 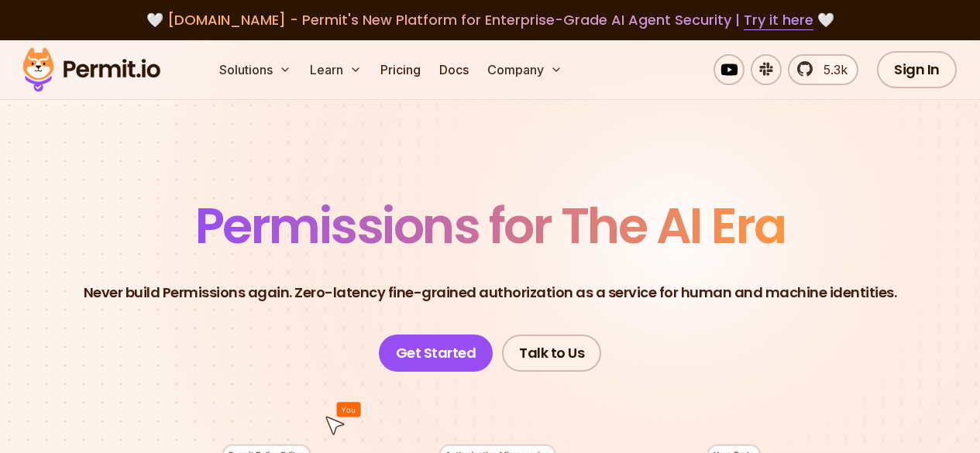 What do you see at coordinates (822, 70) in the screenshot?
I see `a: 5.3k` at bounding box center [822, 70].